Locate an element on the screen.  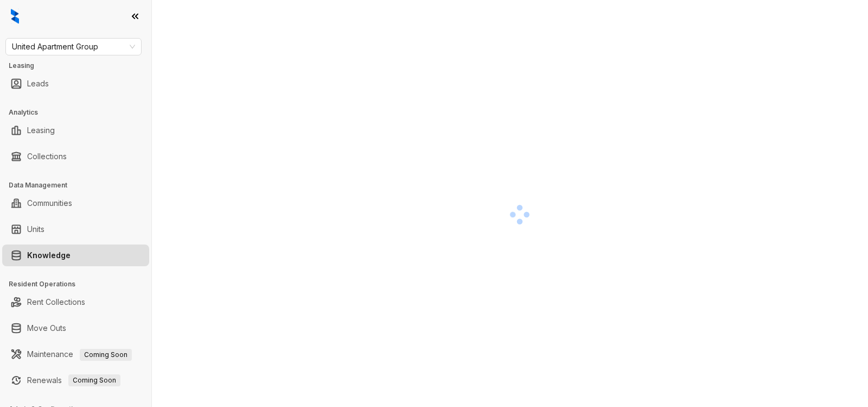
li: Rent Collections is located at coordinates (75, 302).